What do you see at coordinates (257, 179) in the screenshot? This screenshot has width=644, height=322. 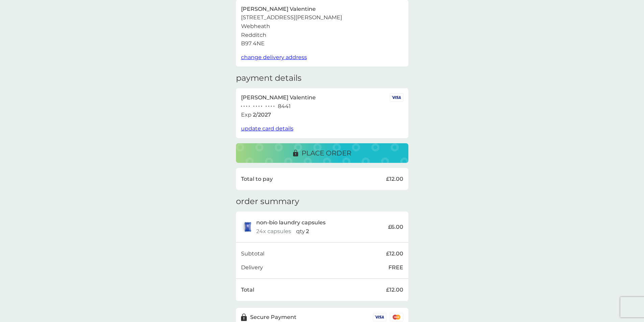 I see `p: Total to pay` at bounding box center [257, 179].